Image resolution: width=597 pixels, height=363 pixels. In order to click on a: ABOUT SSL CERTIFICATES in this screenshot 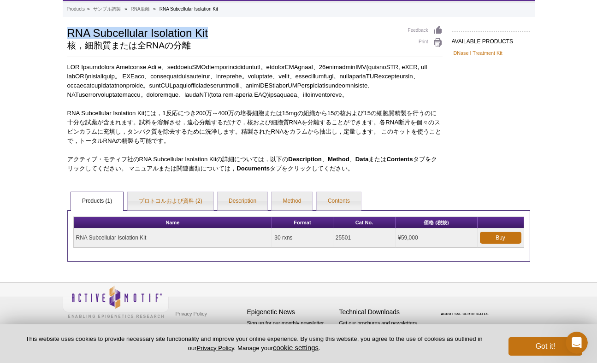, I will do `click(465, 314)`.